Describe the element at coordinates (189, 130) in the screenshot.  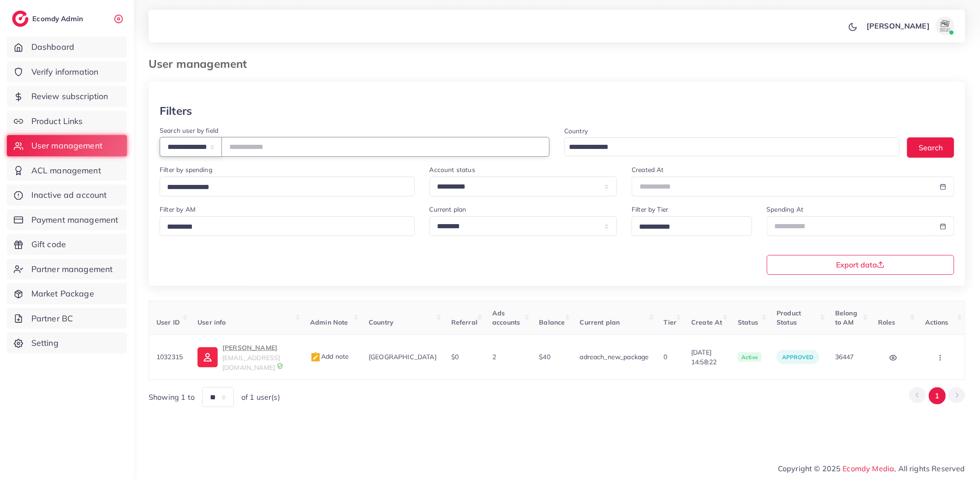
I see `label: Search user by field` at that location.